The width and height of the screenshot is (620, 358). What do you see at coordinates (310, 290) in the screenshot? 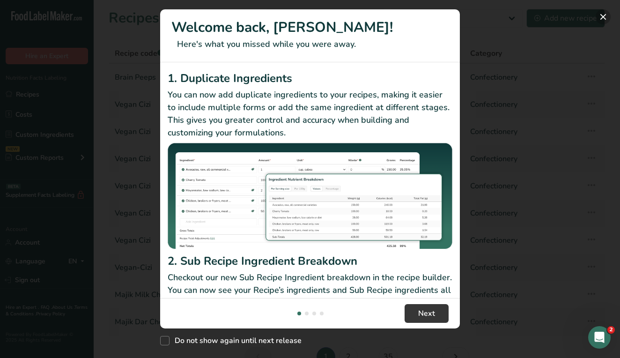
I see `p: Checkout our new Sub Recipe Ingredient breakdown in the recipe builder. You can now see your Reci...` at bounding box center [310, 290].